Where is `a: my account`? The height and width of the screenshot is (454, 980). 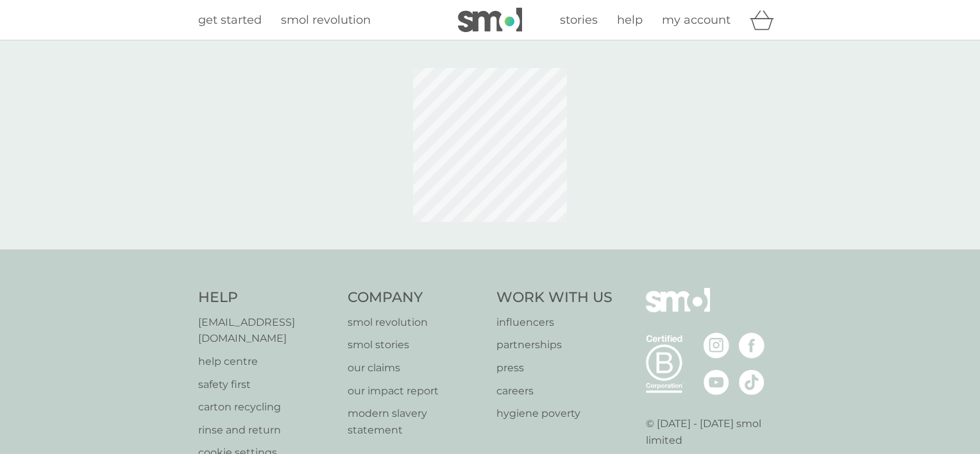 a: my account is located at coordinates (696, 20).